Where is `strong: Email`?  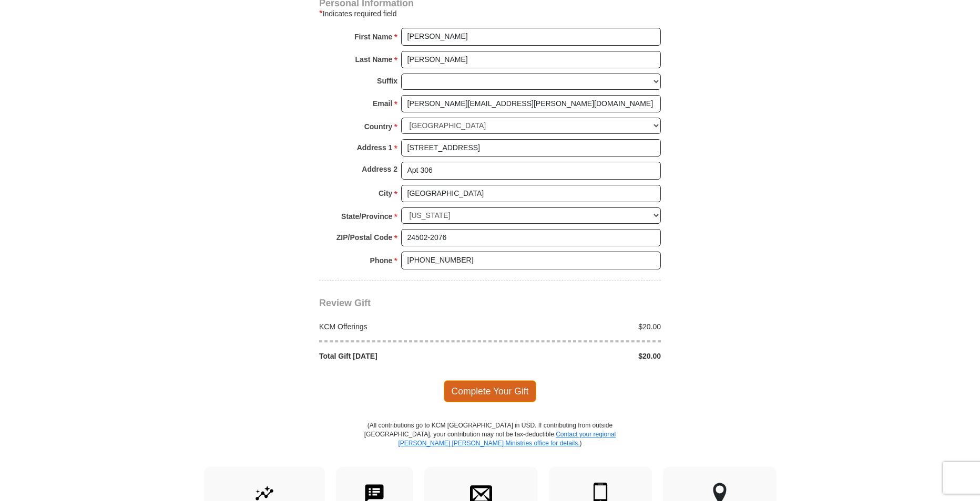 strong: Email is located at coordinates (382, 103).